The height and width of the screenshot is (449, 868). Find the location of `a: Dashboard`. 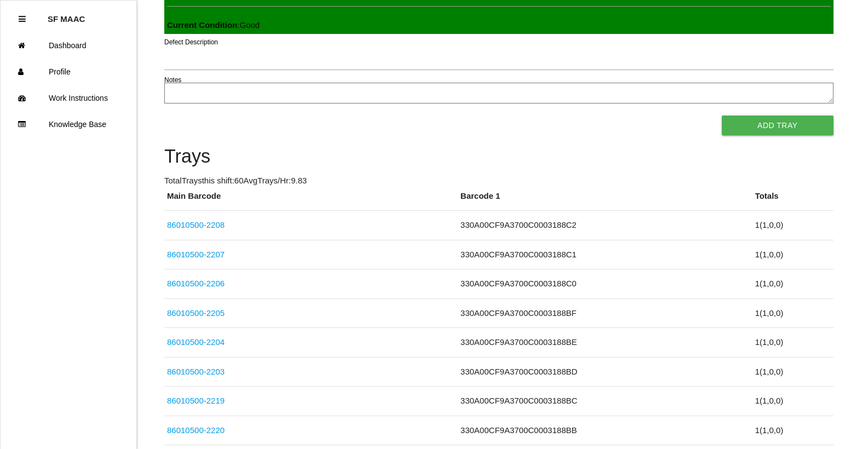

a: Dashboard is located at coordinates (69, 45).